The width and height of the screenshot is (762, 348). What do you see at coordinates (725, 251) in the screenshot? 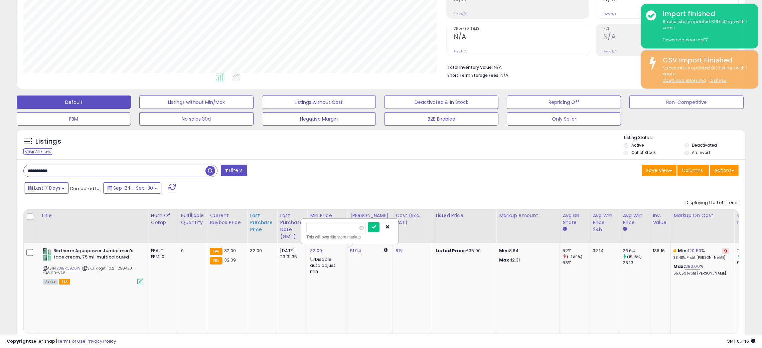
I see `i: Revert to store-level Min Markup` at bounding box center [725, 251].